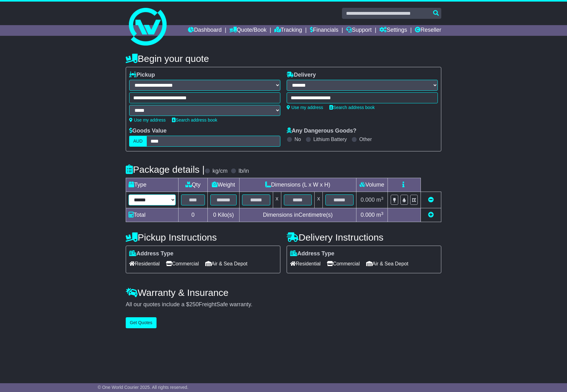 This screenshot has width=567, height=392. I want to click on a: Reseller, so click(428, 30).